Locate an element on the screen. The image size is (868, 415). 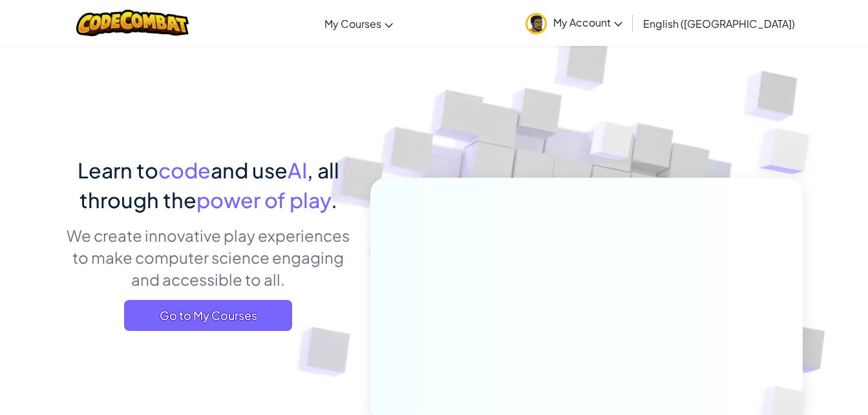
span: My Courses is located at coordinates (353, 23).